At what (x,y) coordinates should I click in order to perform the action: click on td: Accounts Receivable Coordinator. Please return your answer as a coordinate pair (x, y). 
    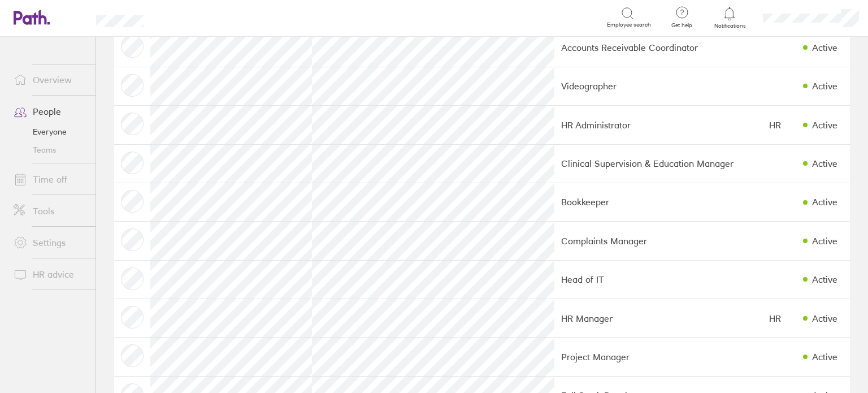
    Looking at the image, I should click on (658, 47).